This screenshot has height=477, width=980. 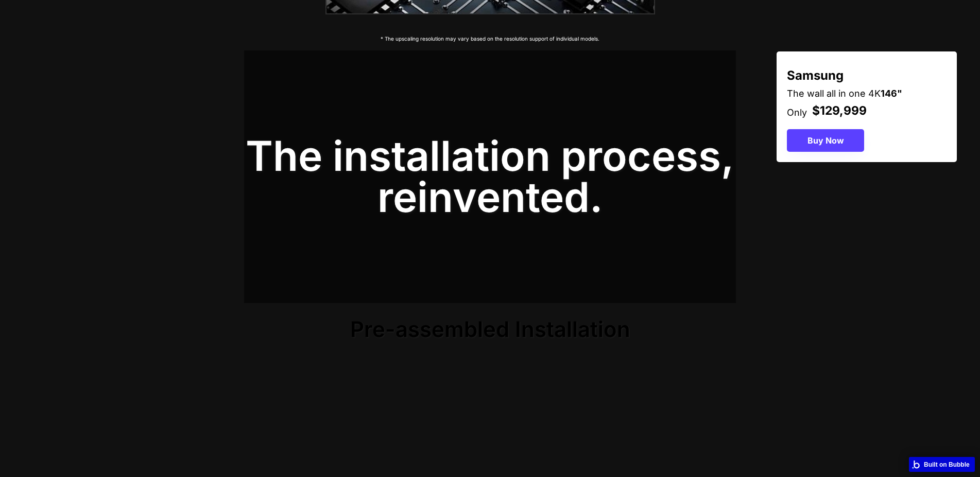 What do you see at coordinates (839, 110) in the screenshot?
I see `div: $129,999` at bounding box center [839, 110].